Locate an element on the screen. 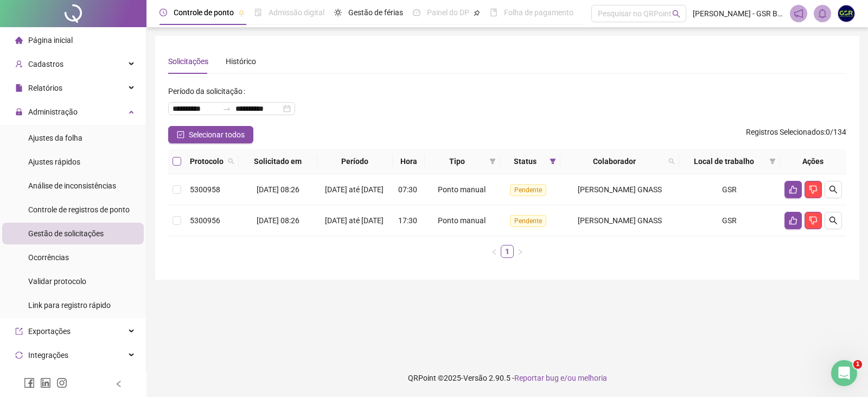 This screenshot has width=868, height=397. span: Validar protocolo is located at coordinates (57, 281).